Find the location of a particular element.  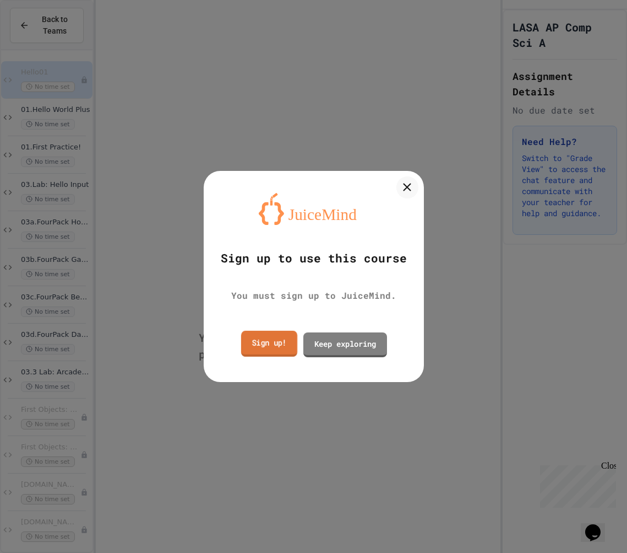

div: You must sign up to JuiceMind. is located at coordinates (314, 295).